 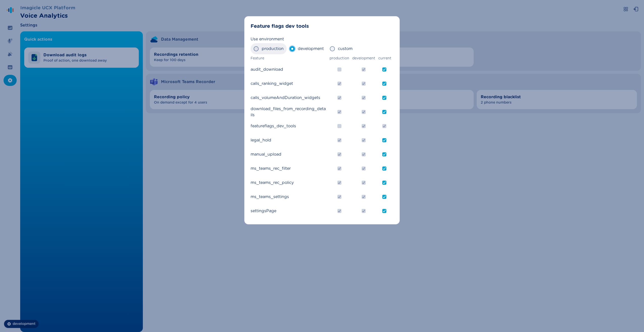 I want to click on span: download_files_from_recording_details, so click(x=288, y=112).